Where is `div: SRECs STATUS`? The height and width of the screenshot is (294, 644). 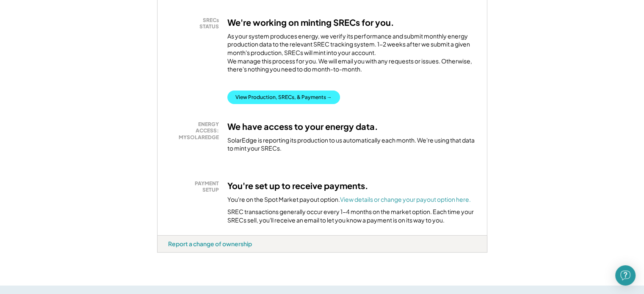 div: SRECs STATUS is located at coordinates (196, 24).